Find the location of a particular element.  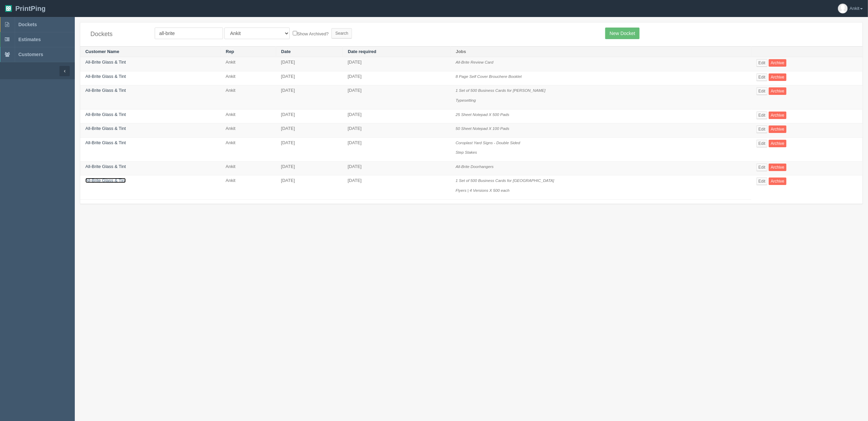

input: Search is located at coordinates (342, 33).